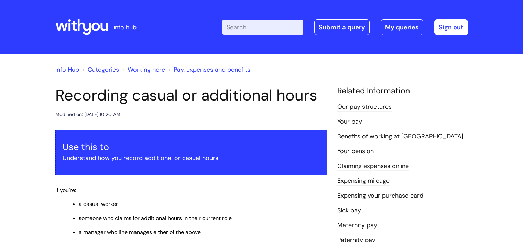 The width and height of the screenshot is (523, 242). Describe the element at coordinates (403, 91) in the screenshot. I see `h4: Related Information` at that location.